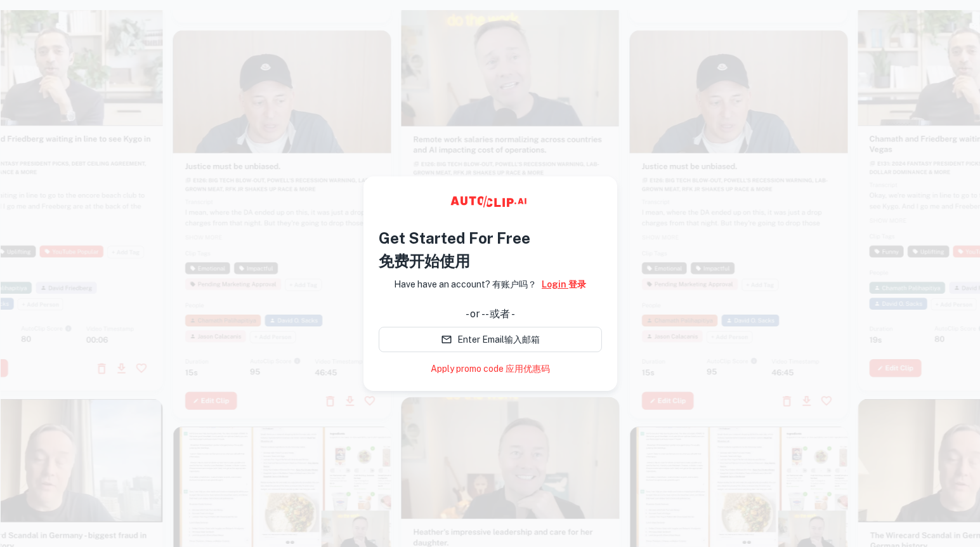 This screenshot has width=980, height=547. I want to click on span: 登录, so click(577, 284).